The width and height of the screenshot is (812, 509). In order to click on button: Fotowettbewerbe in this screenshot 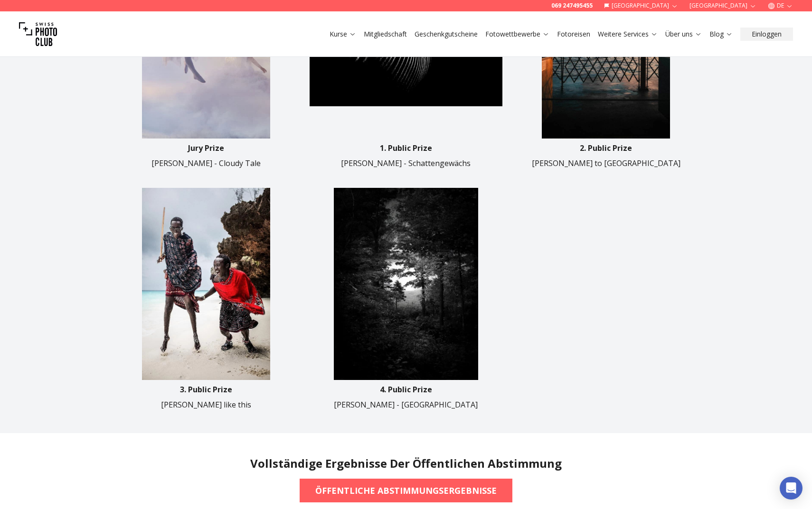, I will do `click(517, 34)`.